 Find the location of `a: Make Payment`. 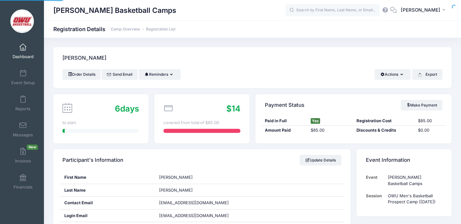

a: Make Payment is located at coordinates (422, 105).